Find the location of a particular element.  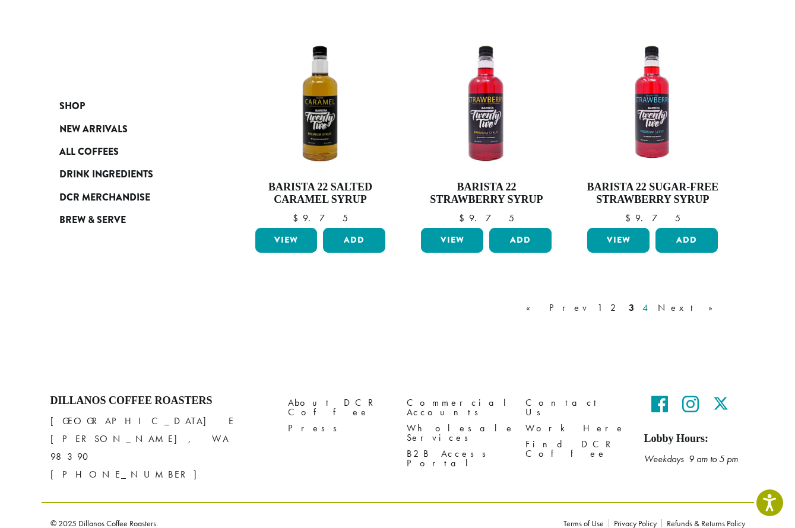

span: Drink Ingredients is located at coordinates (106, 175).